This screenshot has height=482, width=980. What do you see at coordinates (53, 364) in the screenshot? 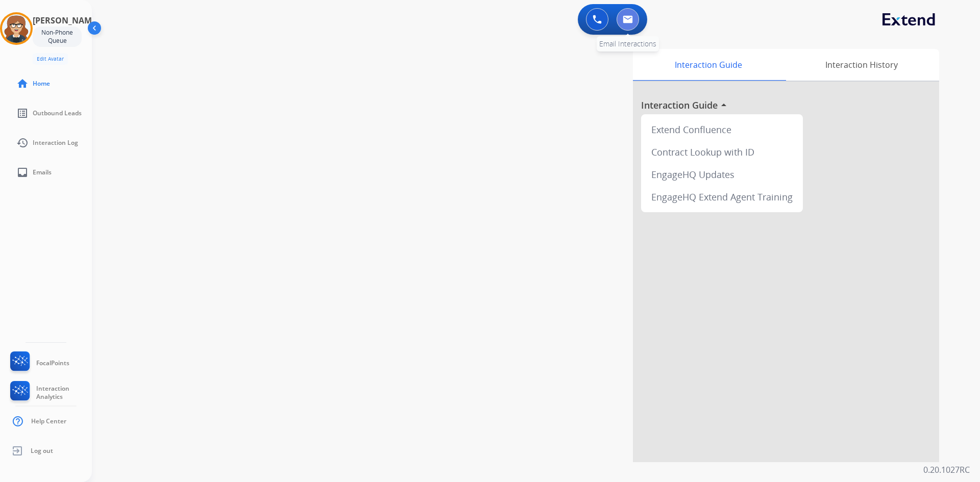
I see `span: FocalPoints` at bounding box center [53, 364].